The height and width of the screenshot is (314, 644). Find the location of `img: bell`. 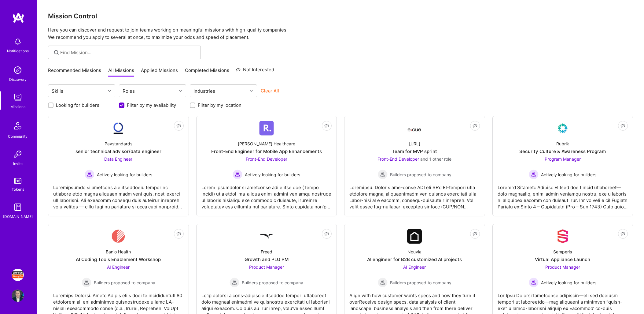

img: bell is located at coordinates (18, 42).